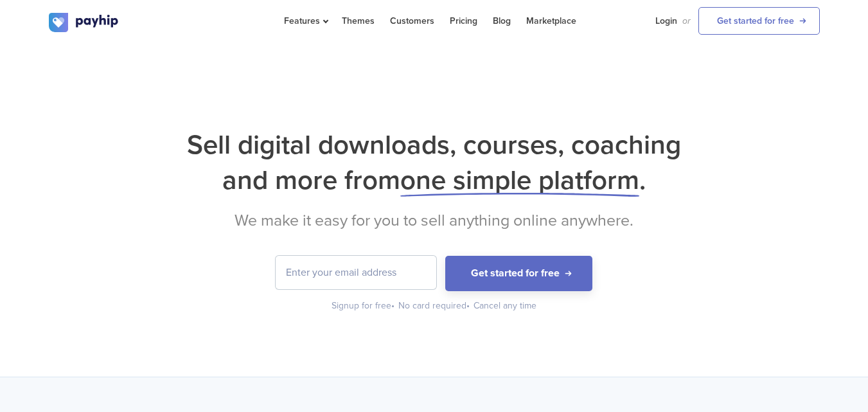 This screenshot has width=868, height=412. What do you see at coordinates (434, 220) in the screenshot?
I see `h2: We make it easy for you to sell anything online anywhere.` at bounding box center [434, 220].